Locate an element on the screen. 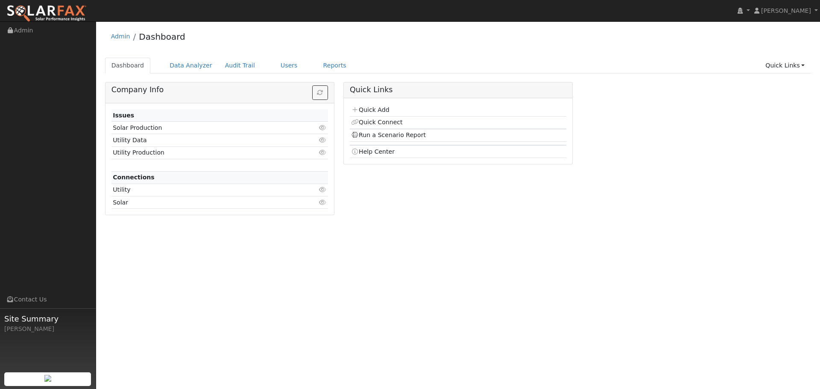 This screenshot has height=389, width=820. td: Utility Data is located at coordinates (202, 140).